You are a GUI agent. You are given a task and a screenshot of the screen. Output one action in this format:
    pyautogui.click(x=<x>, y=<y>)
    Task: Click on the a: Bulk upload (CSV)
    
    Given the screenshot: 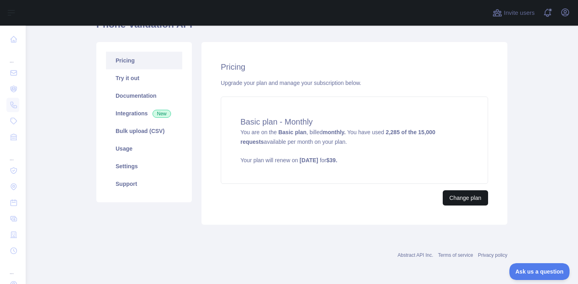 What is the action you would take?
    pyautogui.click(x=144, y=131)
    